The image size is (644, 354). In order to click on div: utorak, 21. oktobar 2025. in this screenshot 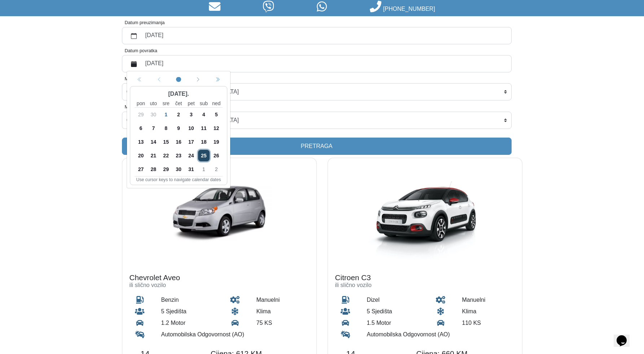, I will do `click(153, 156)`.